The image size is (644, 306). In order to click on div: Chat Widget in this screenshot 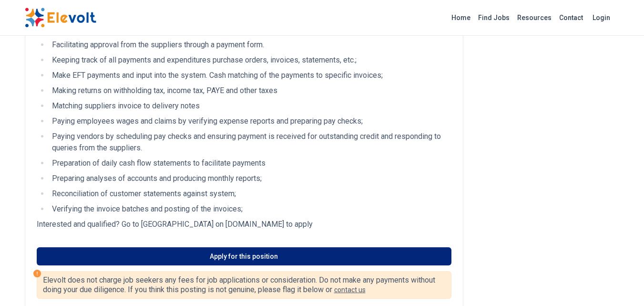, I will do `click(620, 283)`.